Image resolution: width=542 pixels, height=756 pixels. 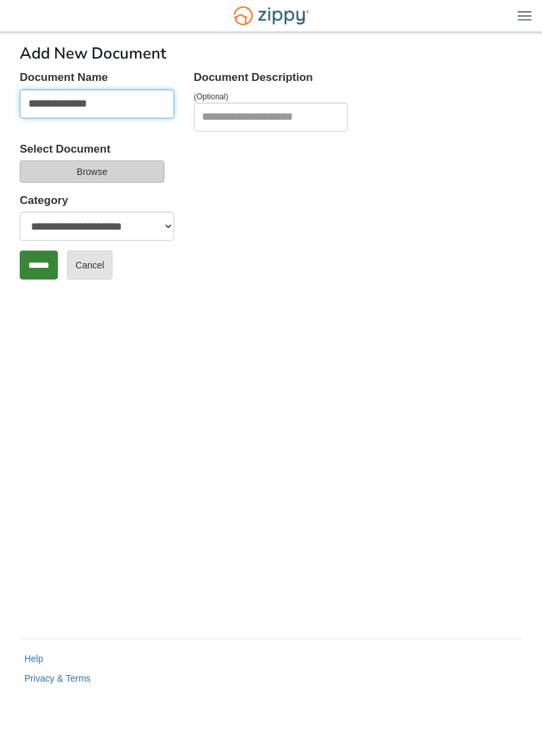 What do you see at coordinates (64, 78) in the screenshot?
I see `label: Document Name` at bounding box center [64, 78].